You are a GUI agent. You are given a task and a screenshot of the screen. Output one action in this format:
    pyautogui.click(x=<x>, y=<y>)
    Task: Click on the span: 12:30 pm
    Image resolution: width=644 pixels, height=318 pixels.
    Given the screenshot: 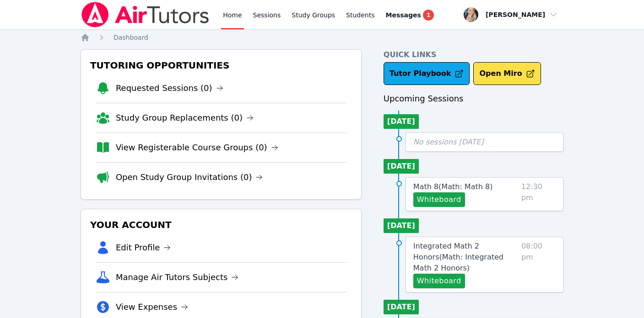 What is the action you would take?
    pyautogui.click(x=538, y=194)
    